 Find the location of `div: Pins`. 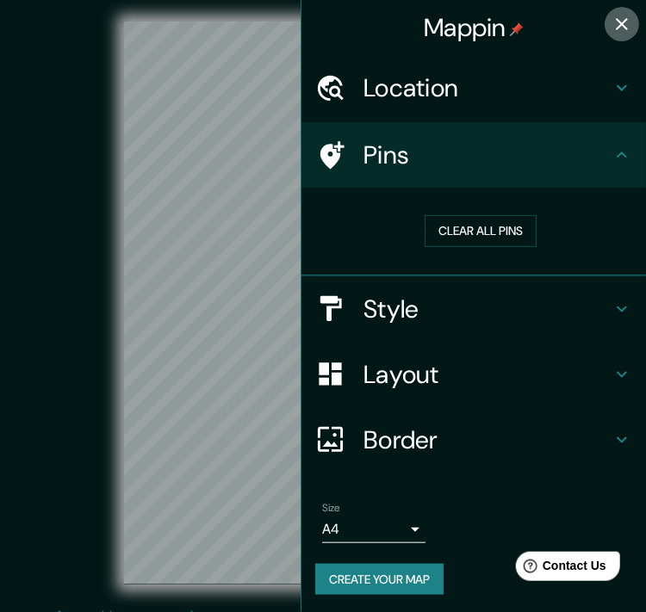

div: Pins is located at coordinates (474, 155).